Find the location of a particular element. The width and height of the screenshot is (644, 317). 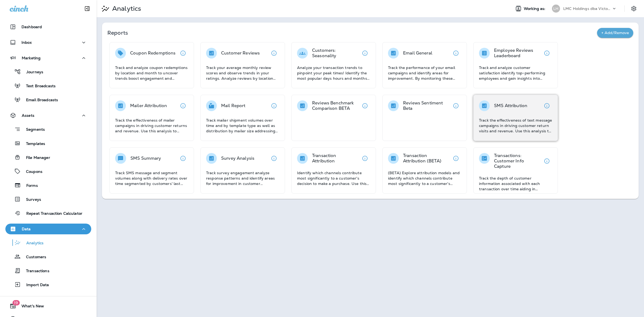

p: Inbox is located at coordinates (27, 42).